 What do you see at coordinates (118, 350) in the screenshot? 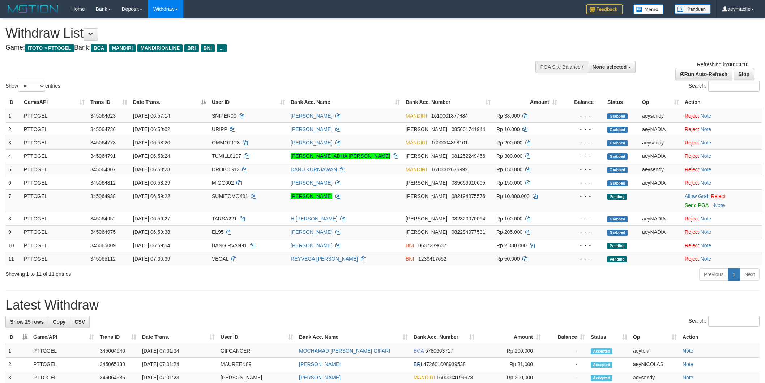
I see `td: 345064940` at bounding box center [118, 350].